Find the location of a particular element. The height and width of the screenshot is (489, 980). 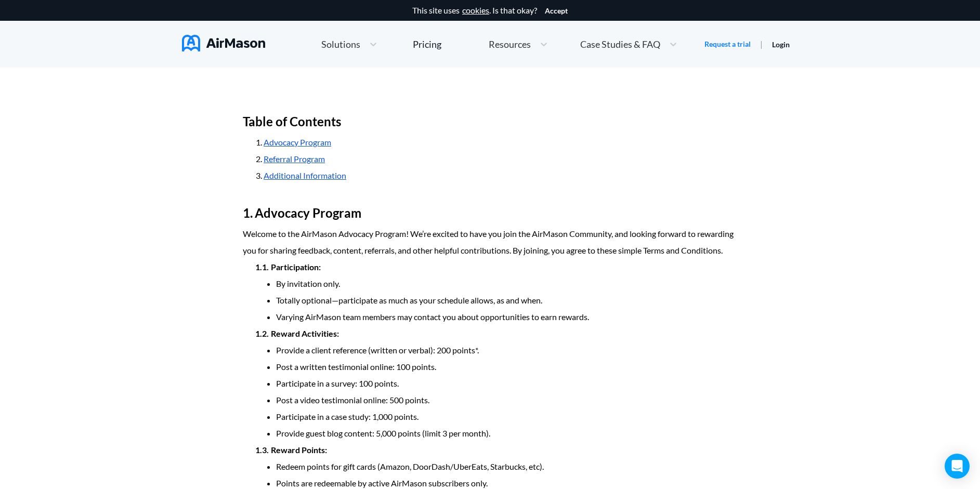

li: Participate in a survey: 100 points. is located at coordinates (506, 383).